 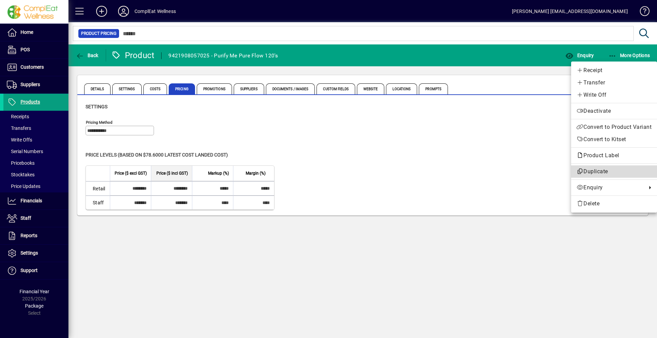 I want to click on span: Convert to Kitset, so click(x=614, y=140).